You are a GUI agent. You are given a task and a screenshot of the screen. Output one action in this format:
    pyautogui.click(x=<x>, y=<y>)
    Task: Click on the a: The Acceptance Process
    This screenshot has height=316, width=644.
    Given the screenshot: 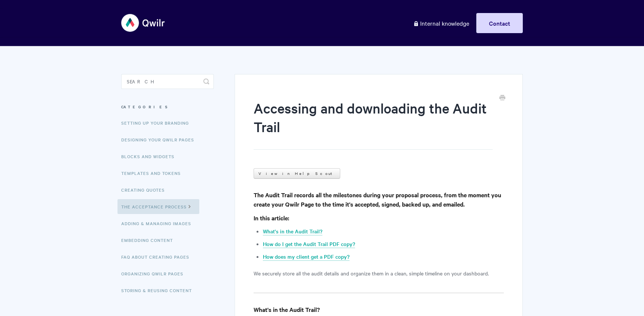 What is the action you would take?
    pyautogui.click(x=158, y=207)
    